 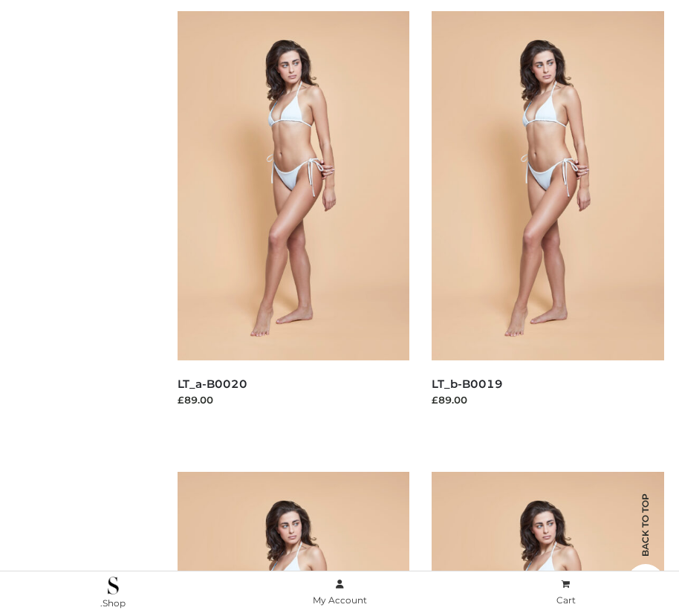 What do you see at coordinates (113, 603) in the screenshot?
I see `span: .Shop` at bounding box center [113, 603].